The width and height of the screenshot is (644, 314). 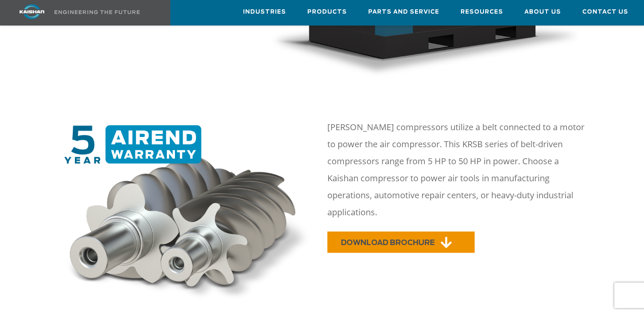 I want to click on span: Contact Us, so click(x=605, y=12).